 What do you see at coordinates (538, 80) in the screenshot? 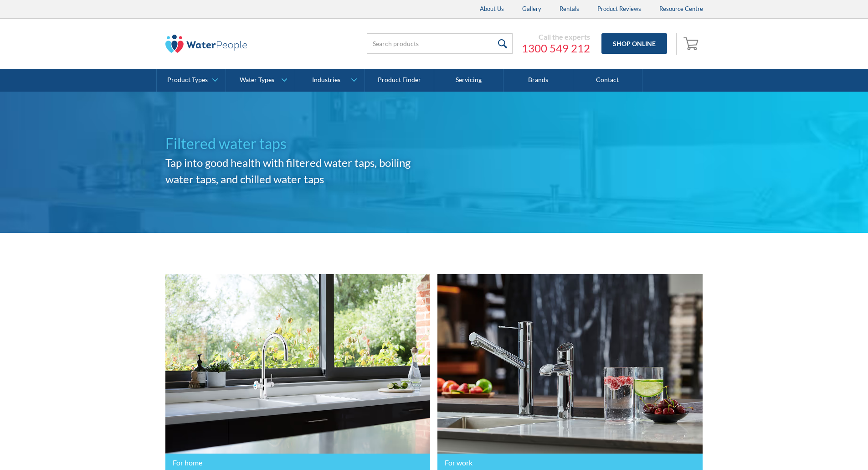
I see `a: Brands` at bounding box center [538, 80].